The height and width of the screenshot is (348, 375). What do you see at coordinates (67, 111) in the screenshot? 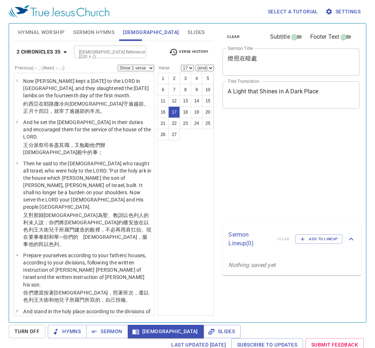
I see `wh7223: 月` at bounding box center [67, 111].